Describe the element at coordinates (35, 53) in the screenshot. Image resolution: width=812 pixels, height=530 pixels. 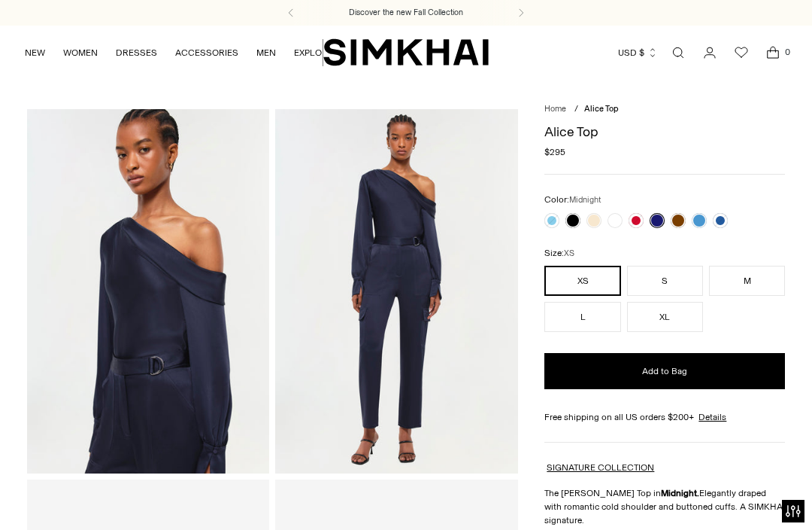
I see `a: NEW` at that location.